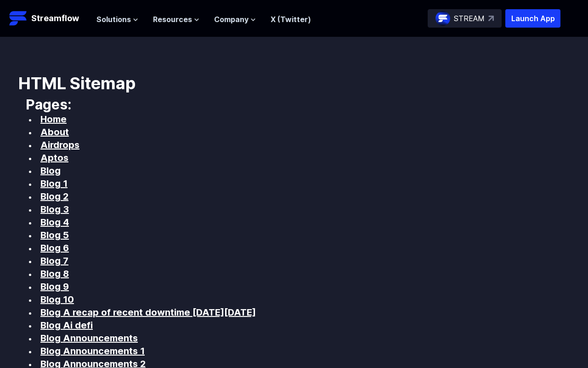  What do you see at coordinates (48, 18) in the screenshot?
I see `a: Streamflow` at bounding box center [48, 18].